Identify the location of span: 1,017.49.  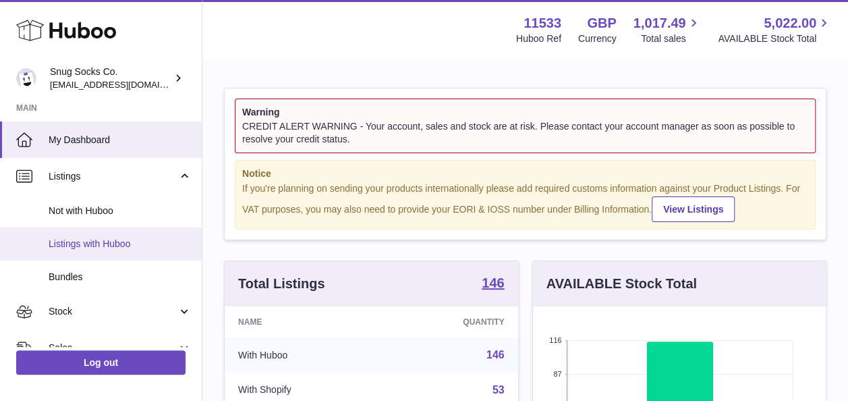
(660, 23).